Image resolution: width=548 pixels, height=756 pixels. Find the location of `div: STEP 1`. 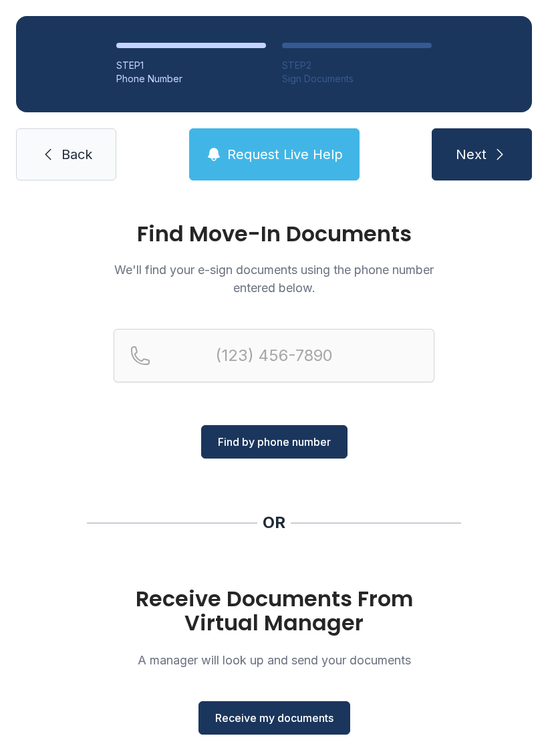

div: STEP 1 is located at coordinates (191, 65).